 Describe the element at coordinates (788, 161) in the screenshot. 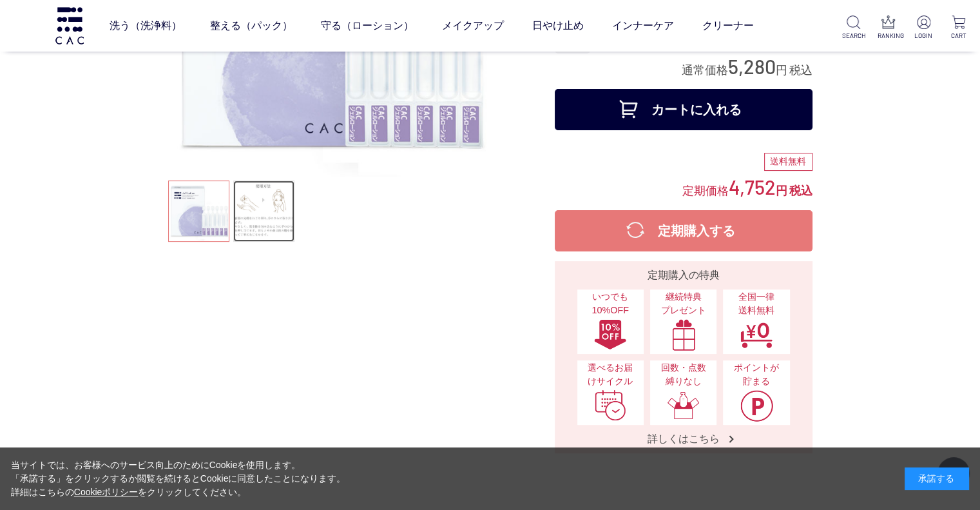

I see `div: 送料無料` at that location.